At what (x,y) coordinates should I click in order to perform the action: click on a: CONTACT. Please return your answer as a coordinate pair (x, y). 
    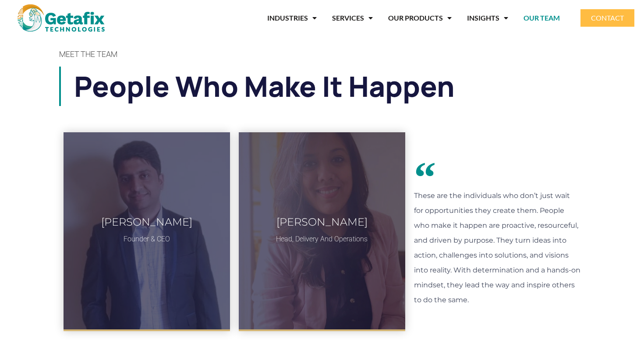
    Looking at the image, I should click on (607, 18).